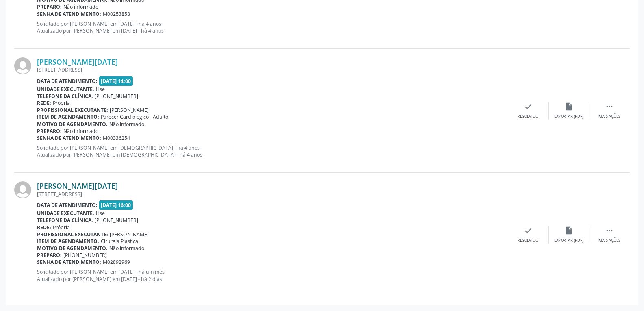  What do you see at coordinates (116, 14) in the screenshot?
I see `span: M00253858` at bounding box center [116, 14].